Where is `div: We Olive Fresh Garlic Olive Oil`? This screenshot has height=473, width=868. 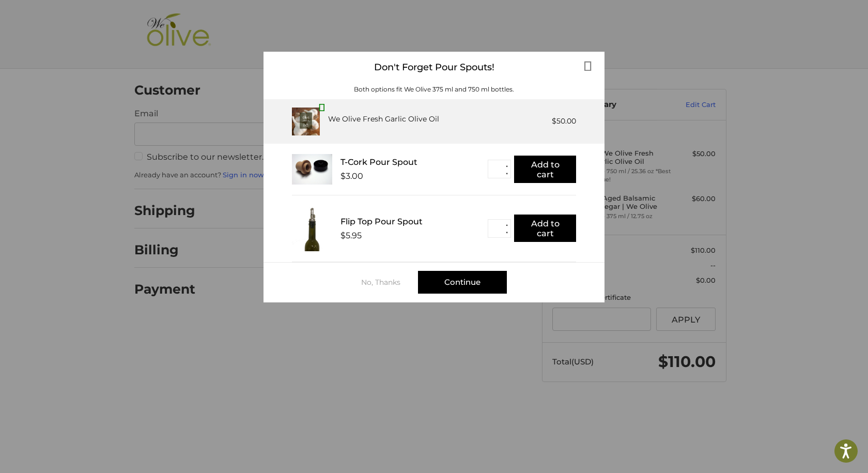
div: We Olive Fresh Garlic Olive Oil is located at coordinates (384, 119).